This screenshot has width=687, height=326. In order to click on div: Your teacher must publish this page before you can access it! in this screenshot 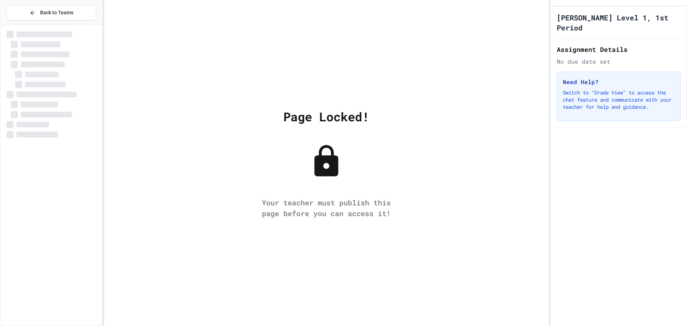, I will do `click(326, 208)`.